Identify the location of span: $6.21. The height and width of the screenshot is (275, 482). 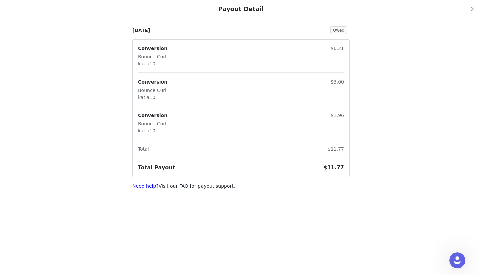
(338, 48).